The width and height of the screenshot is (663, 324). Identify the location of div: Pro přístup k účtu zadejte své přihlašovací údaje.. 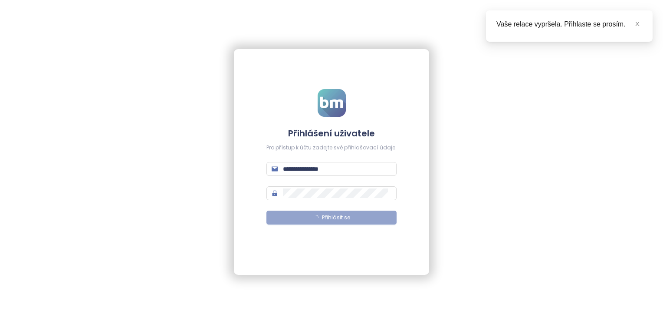
(332, 148).